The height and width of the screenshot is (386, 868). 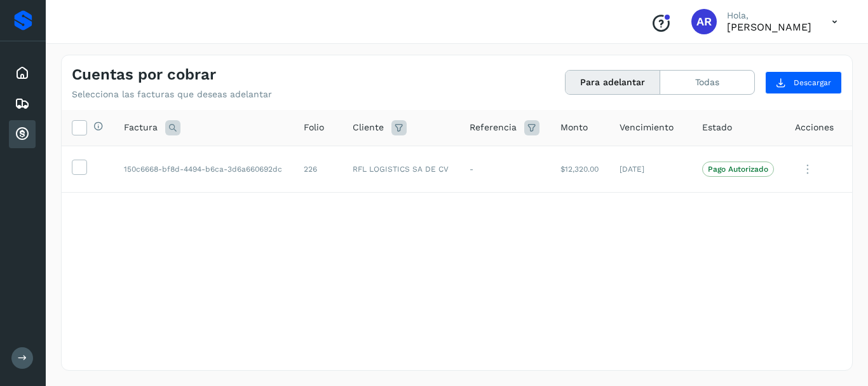 I want to click on span: Monto, so click(x=574, y=127).